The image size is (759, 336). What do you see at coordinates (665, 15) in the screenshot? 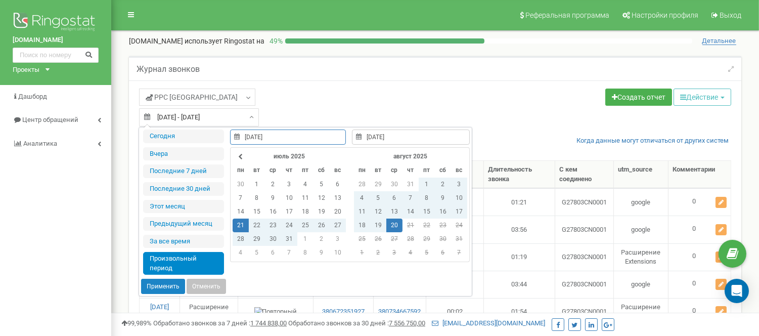
I see `span: Настройки профиля` at bounding box center [665, 15].